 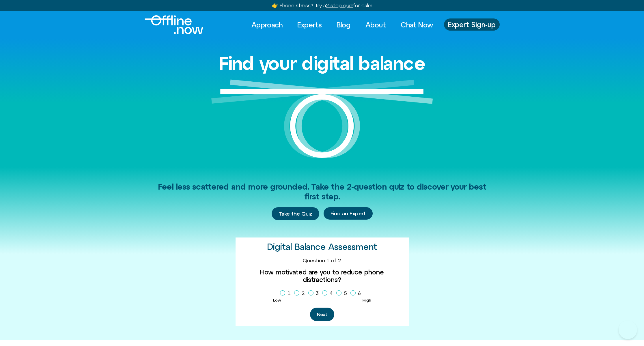 I want to click on img: Graphic of a white circle with a white line balancing on top to represent balance., so click(x=322, y=123).